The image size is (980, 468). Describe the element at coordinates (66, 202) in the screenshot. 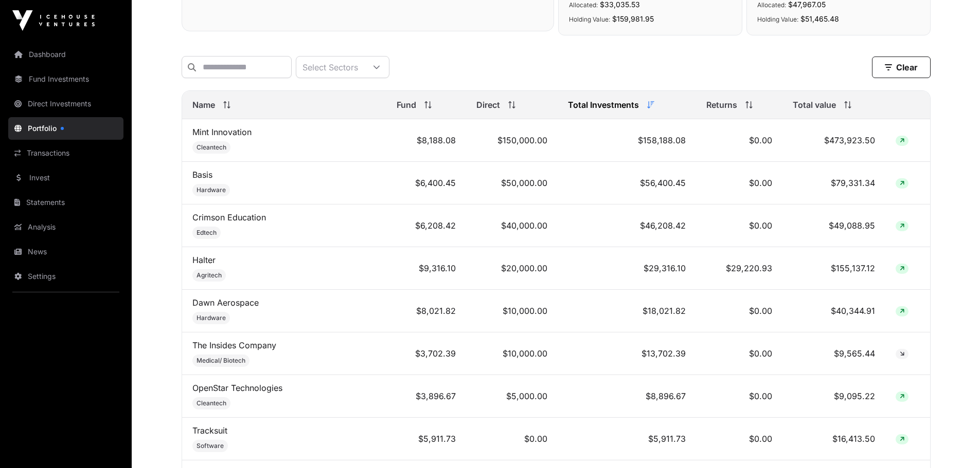

I see `a: Statements` at that location.